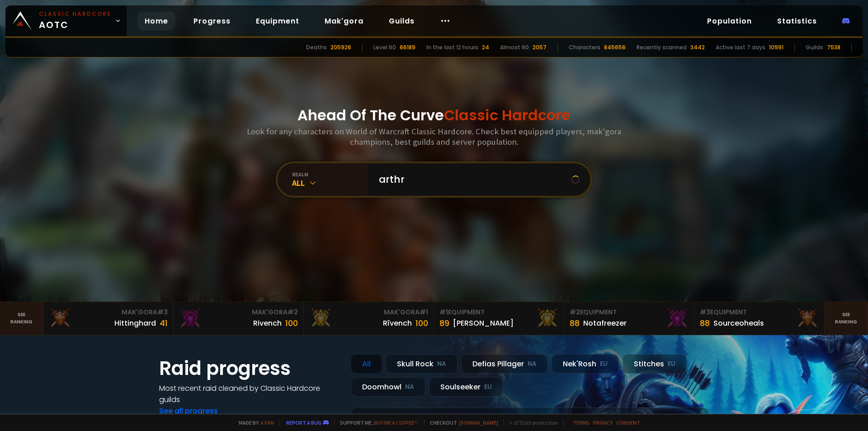 This screenshot has height=431, width=868. What do you see at coordinates (603, 423) in the screenshot?
I see `a: Privacy` at bounding box center [603, 423].